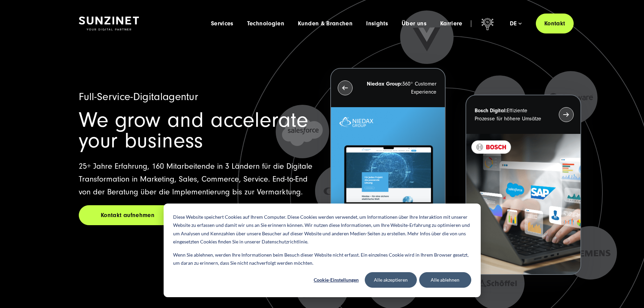 This screenshot has width=644, height=308. I want to click on a: Insights, so click(377, 24).